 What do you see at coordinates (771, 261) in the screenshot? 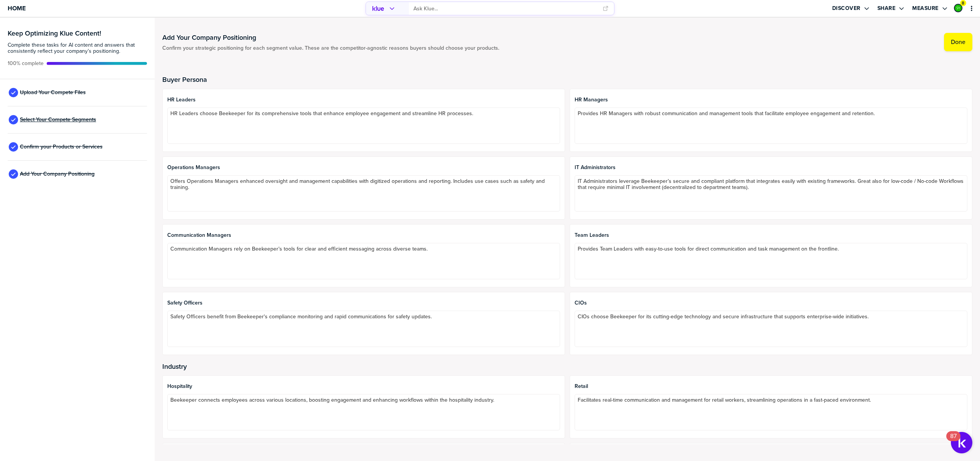
I see `textarea: Provides Team Leaders with easy-to-use tools for direct communication and task management on the ...` at bounding box center [771, 261].